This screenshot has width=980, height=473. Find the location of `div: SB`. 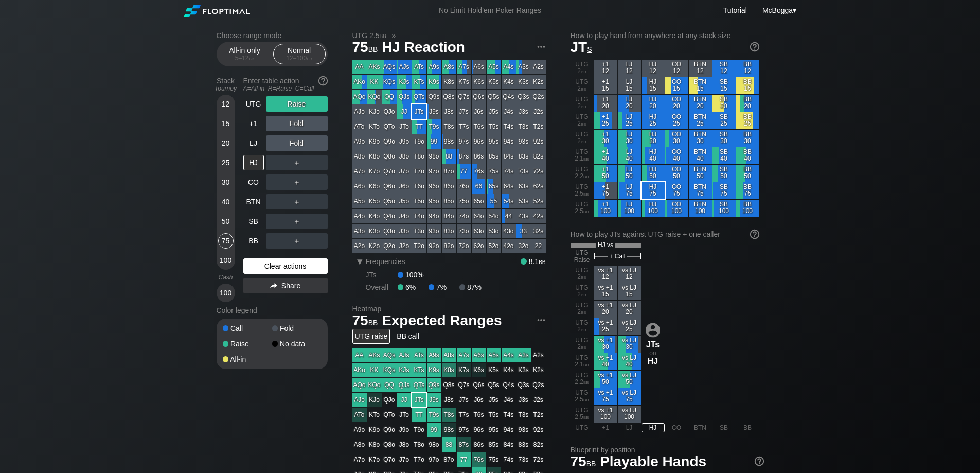

div: SB is located at coordinates (254, 221).